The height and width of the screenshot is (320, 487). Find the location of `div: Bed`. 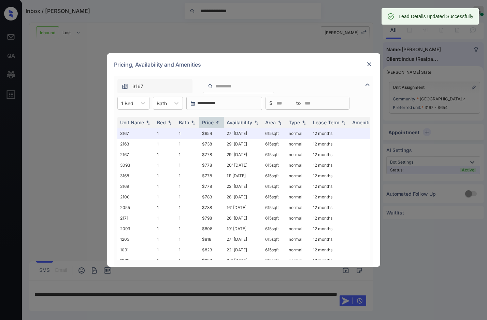

div: Bed is located at coordinates (161, 122).